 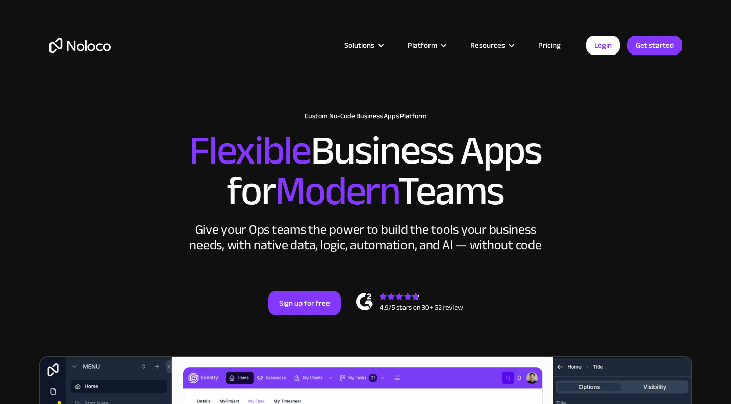 I want to click on a: Sign up for free, so click(x=304, y=303).